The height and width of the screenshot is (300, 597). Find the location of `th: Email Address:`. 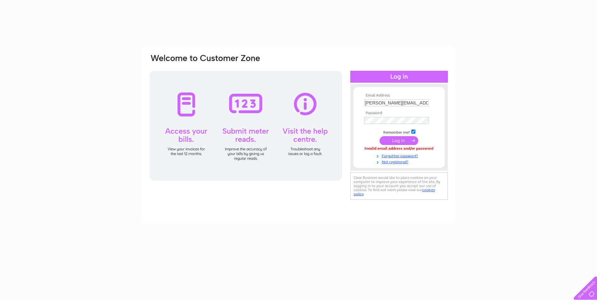

th: Email Address: is located at coordinates (399, 96).